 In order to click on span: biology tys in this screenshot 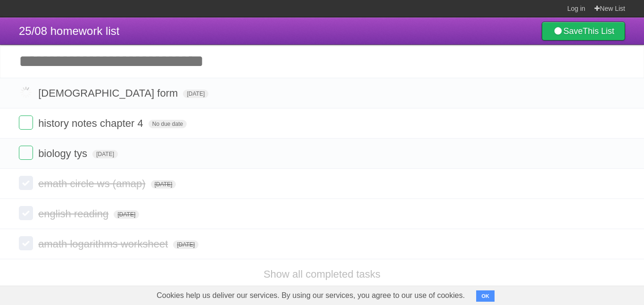, I will do `click(63, 153)`.